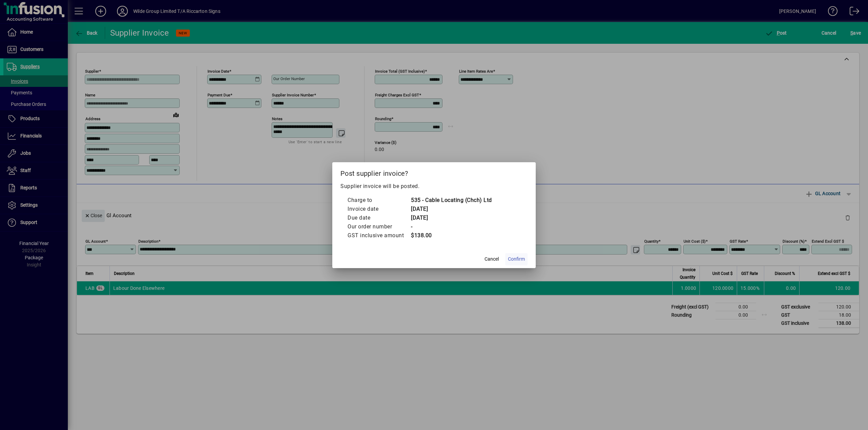 Image resolution: width=868 pixels, height=430 pixels. What do you see at coordinates (379, 236) in the screenshot?
I see `td: GST inclusive amount` at bounding box center [379, 236].